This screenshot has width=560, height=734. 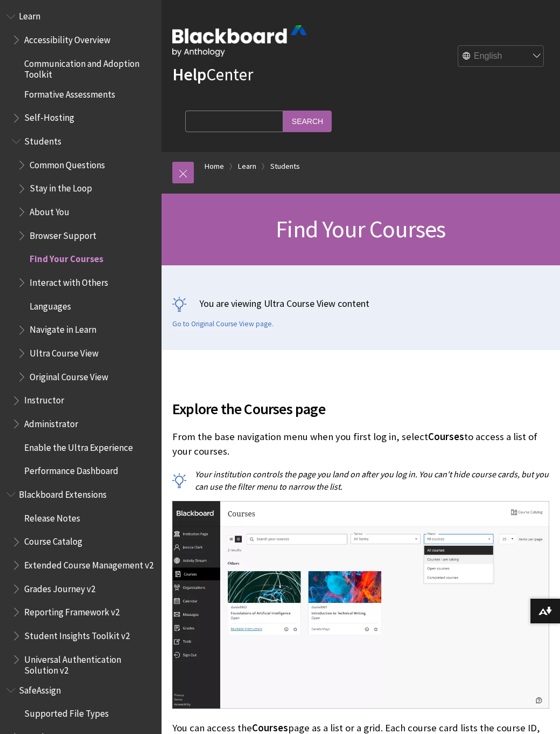 What do you see at coordinates (189, 74) in the screenshot?
I see `strong: Help` at bounding box center [189, 74].